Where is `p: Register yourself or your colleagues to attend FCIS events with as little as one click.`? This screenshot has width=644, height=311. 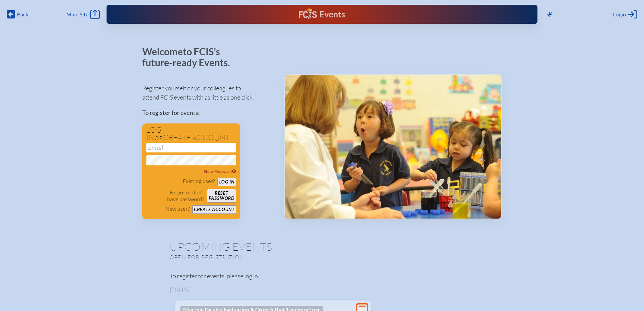
p: Register yourself or your colleagues to attend FCIS events with as little as one click. is located at coordinates (208, 92).